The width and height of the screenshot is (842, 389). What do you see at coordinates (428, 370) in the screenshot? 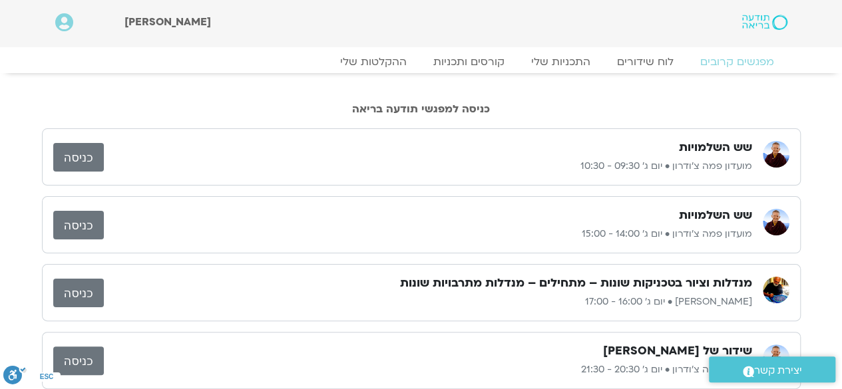
I see `p: מועדון פמה צ'ודרון • יום ג׳ 20:30 - 21:30` at bounding box center [428, 370].